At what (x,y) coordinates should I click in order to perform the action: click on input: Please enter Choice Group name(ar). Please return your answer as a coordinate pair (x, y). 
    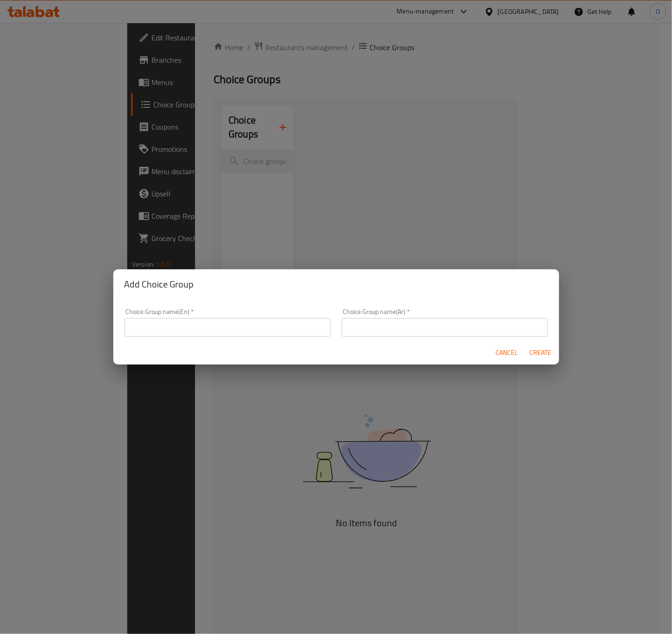
    Looking at the image, I should click on (445, 327).